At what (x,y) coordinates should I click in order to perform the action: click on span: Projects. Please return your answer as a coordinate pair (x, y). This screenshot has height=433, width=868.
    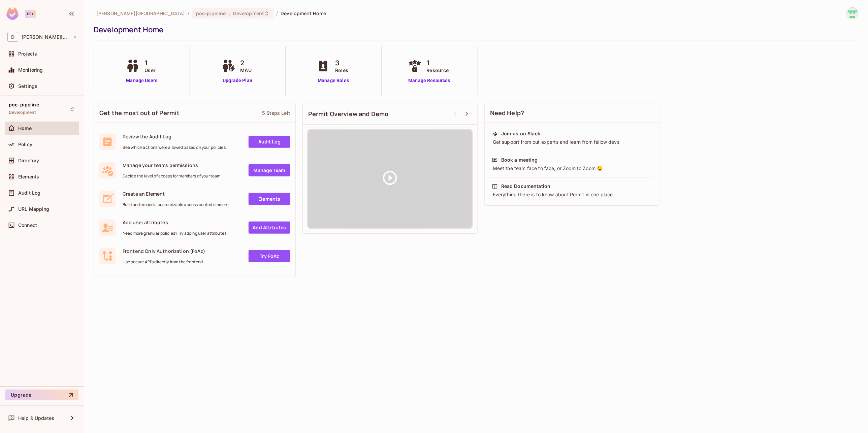
    Looking at the image, I should click on (28, 54).